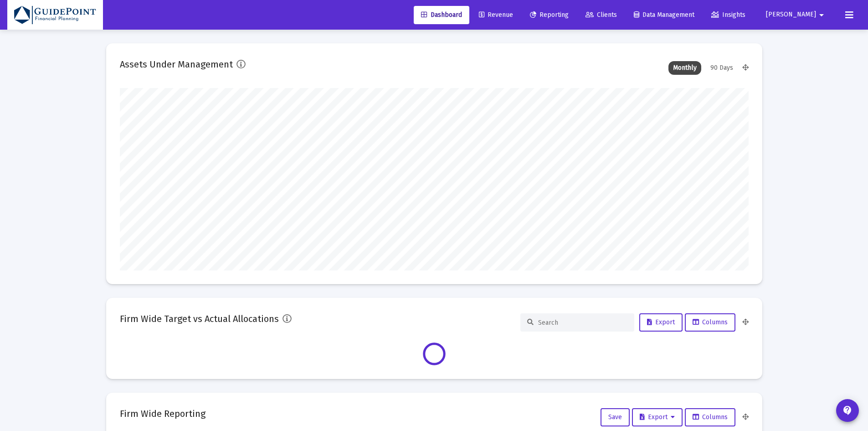  Describe the element at coordinates (685, 68) in the screenshot. I see `div: Monthly` at that location.